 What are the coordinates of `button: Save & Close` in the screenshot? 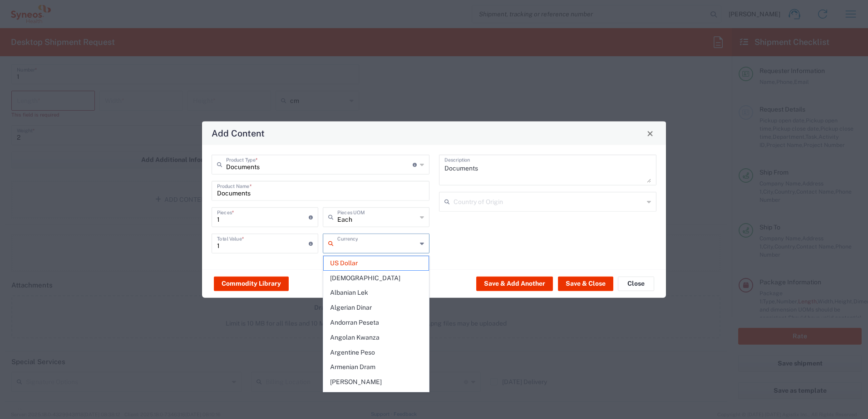 It's located at (586, 283).